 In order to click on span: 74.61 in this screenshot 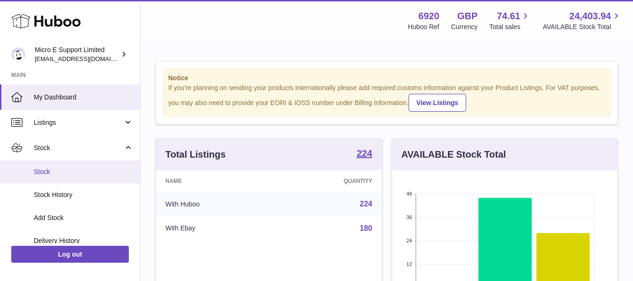, I will do `click(508, 16)`.